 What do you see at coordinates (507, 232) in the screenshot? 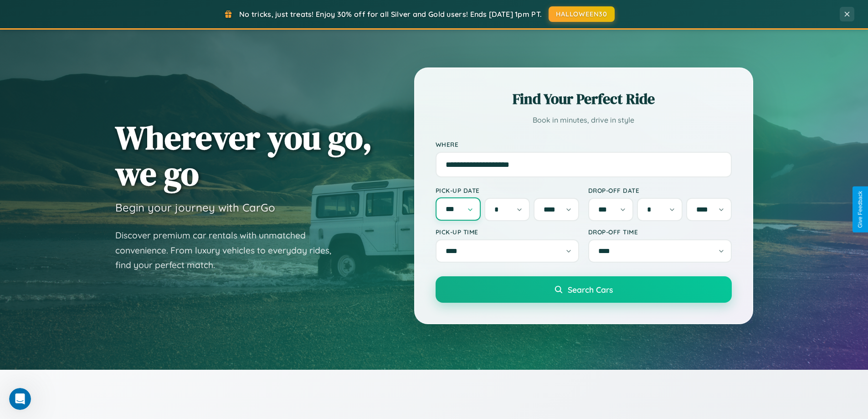
I see `label: Pick-up Time` at bounding box center [507, 232].